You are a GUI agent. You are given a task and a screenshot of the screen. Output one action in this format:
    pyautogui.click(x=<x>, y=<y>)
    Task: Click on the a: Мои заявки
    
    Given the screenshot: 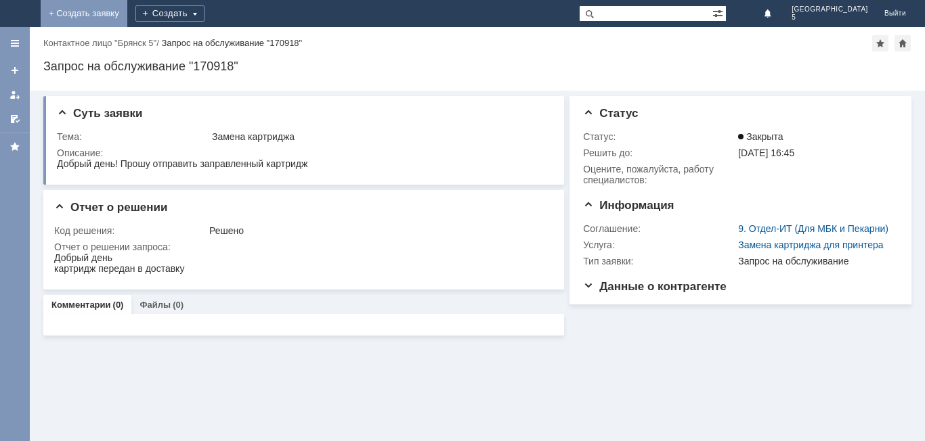 What is the action you would take?
    pyautogui.click(x=15, y=95)
    